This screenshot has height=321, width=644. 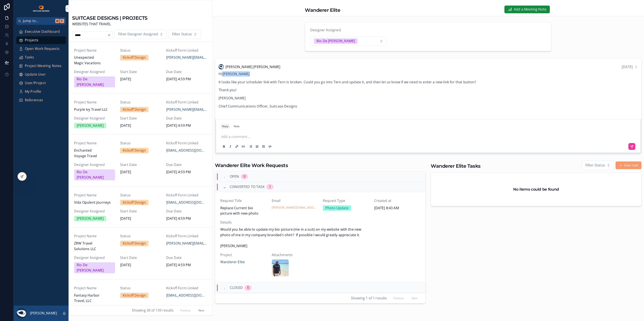 What do you see at coordinates (42, 32) in the screenshot?
I see `span: Executive Dashboard` at bounding box center [42, 32].